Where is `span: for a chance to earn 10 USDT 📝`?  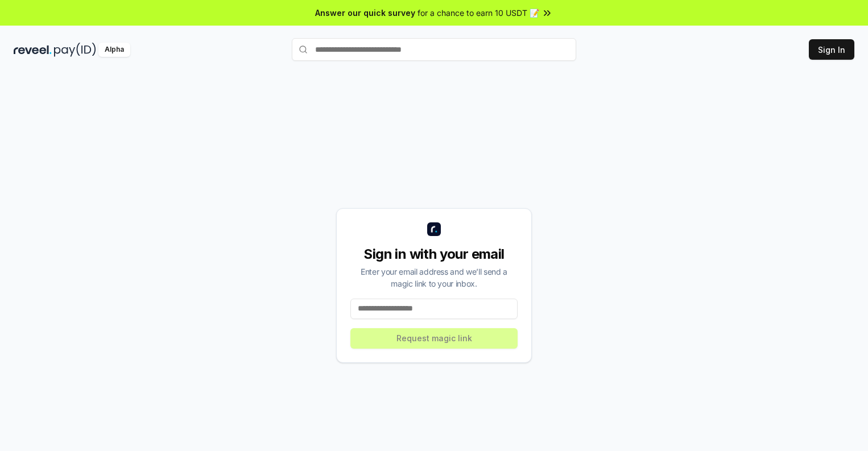 span: for a chance to earn 10 USDT 📝 is located at coordinates (479, 12).